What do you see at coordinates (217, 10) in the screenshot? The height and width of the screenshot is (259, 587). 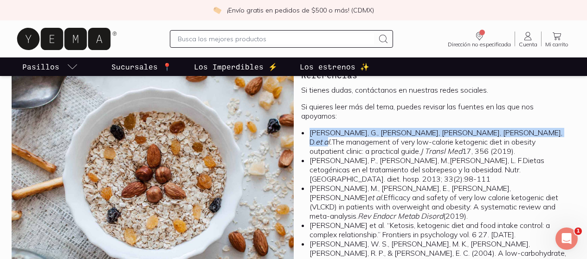 I see `img: check` at bounding box center [217, 10].